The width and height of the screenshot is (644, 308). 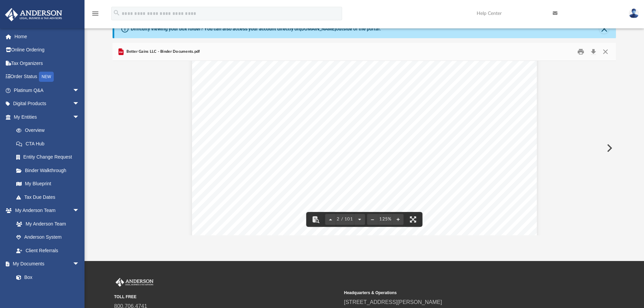 What do you see at coordinates (331, 220) in the screenshot?
I see `button: Previous page` at bounding box center [331, 220].